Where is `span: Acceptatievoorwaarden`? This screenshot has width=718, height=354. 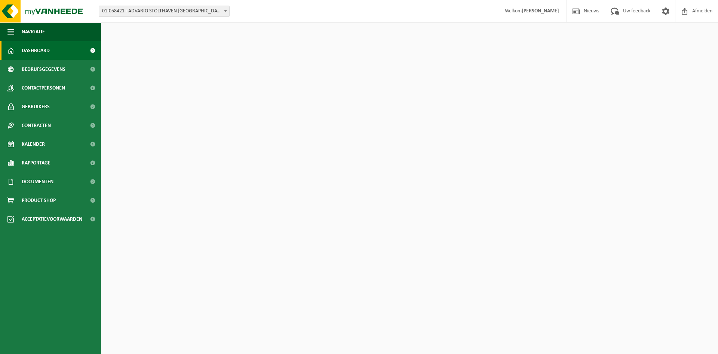 span: Acceptatievoorwaarden is located at coordinates (52, 219).